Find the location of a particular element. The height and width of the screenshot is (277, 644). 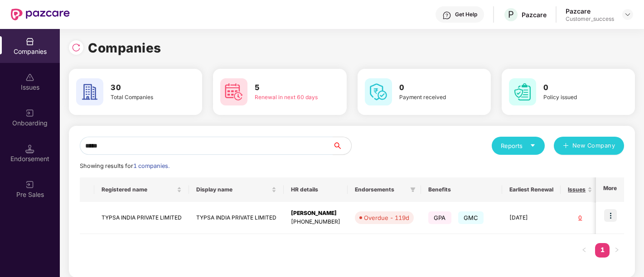

div: Policy issued is located at coordinates (577, 98).